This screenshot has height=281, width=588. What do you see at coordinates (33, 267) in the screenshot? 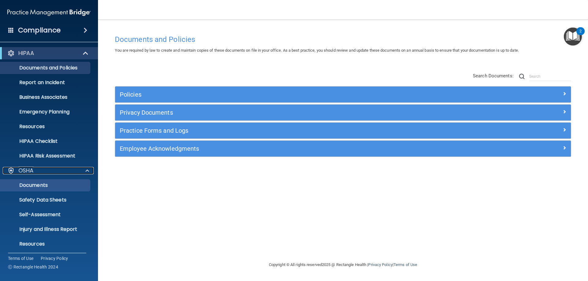
I see `span: Ⓒ Rectangle Health 2024` at bounding box center [33, 267].